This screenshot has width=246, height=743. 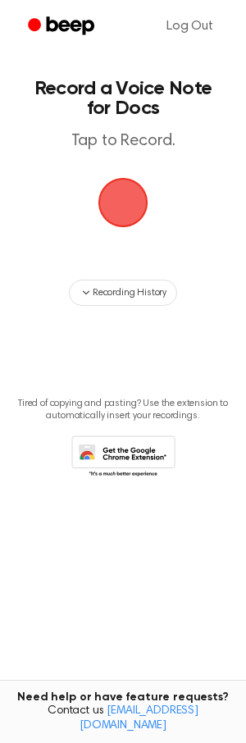 What do you see at coordinates (123, 141) in the screenshot?
I see `p: Tap to Record.` at bounding box center [123, 141].